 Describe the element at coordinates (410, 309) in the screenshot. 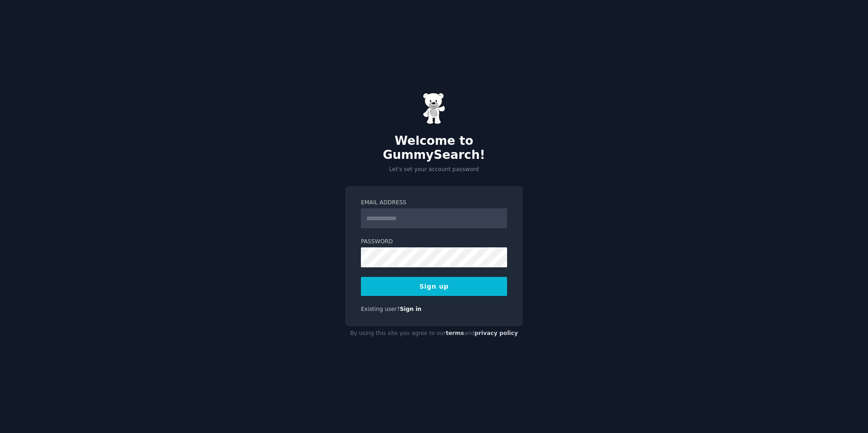

I see `a: Sign in` at that location.